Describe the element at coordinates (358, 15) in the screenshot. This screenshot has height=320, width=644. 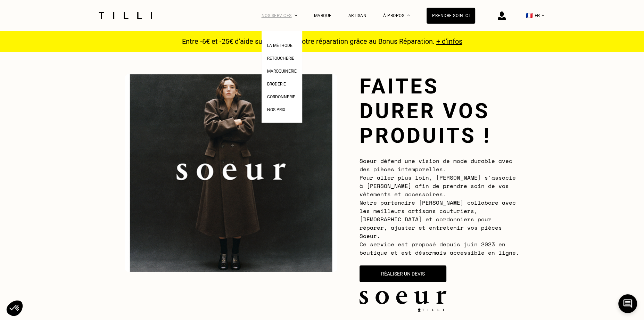
I see `div: Artisan` at that location.